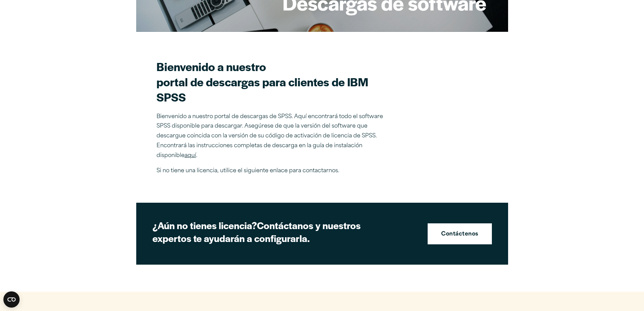 This screenshot has height=311, width=644. I want to click on font: Bienvenido a nuestro, so click(211, 66).